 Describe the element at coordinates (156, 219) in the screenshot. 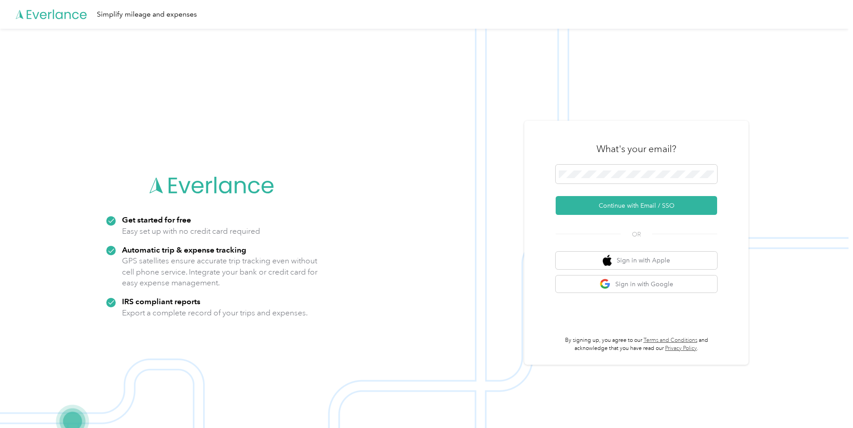

I see `strong: Get started for free` at that location.